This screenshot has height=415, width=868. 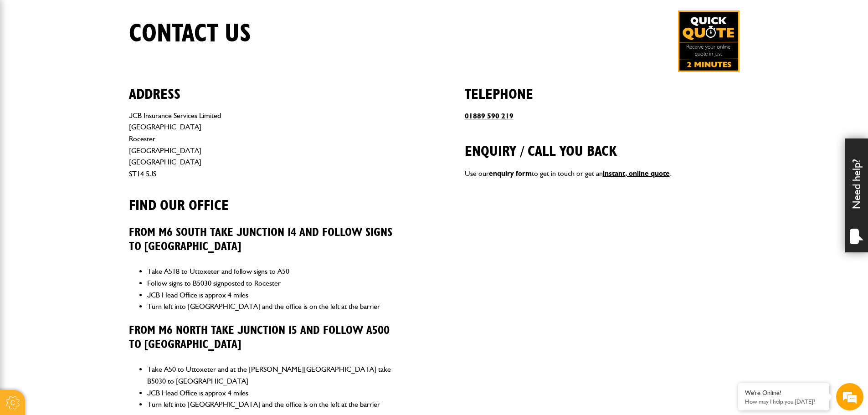 What do you see at coordinates (709, 41) in the screenshot?
I see `a: Get your insurance quote in just 2-minutes` at bounding box center [709, 41].